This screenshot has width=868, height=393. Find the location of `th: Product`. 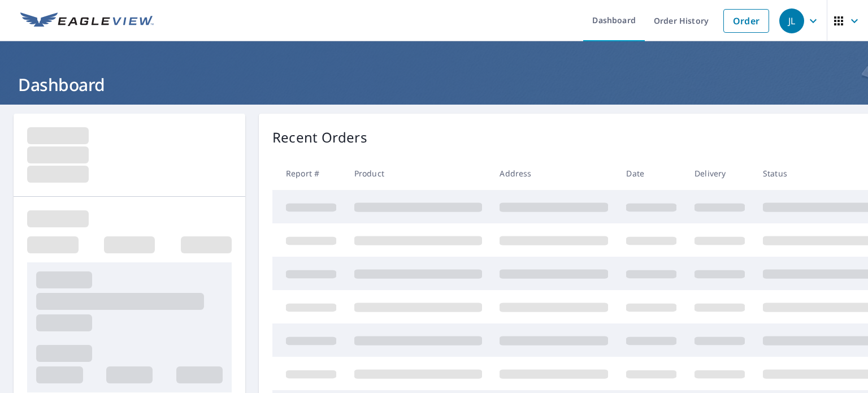

th: Product is located at coordinates (418, 173).